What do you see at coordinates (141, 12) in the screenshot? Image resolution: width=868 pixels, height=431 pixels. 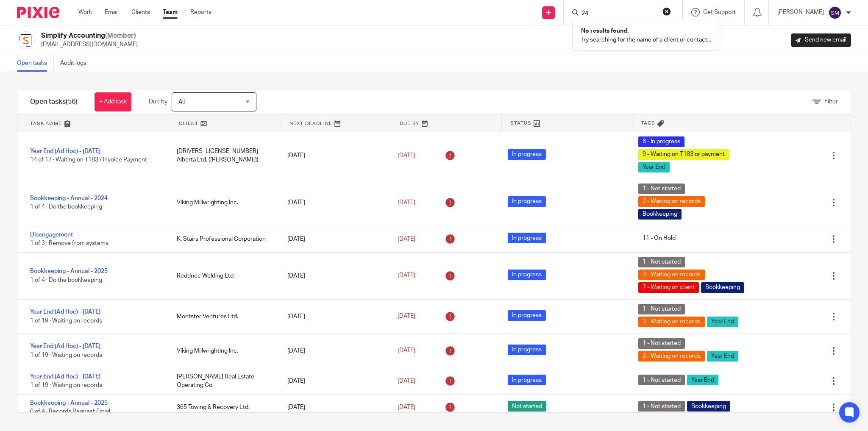 I see `a: Clients` at bounding box center [141, 12].